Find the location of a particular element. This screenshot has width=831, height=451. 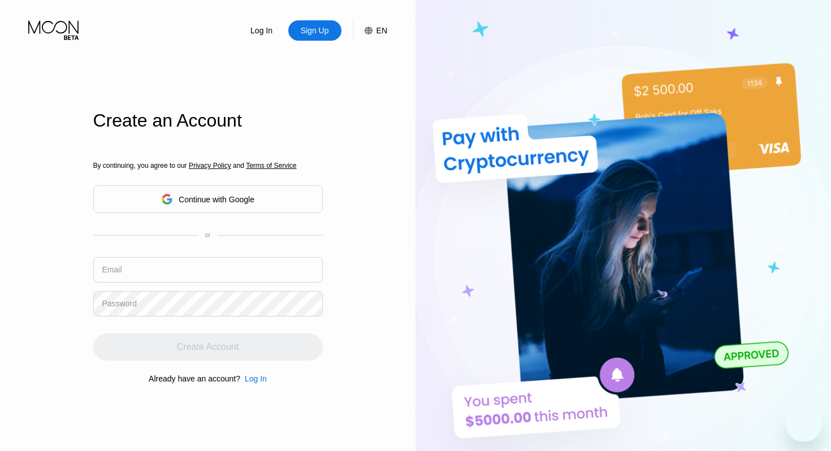

div: Create an Account is located at coordinates (208, 120).